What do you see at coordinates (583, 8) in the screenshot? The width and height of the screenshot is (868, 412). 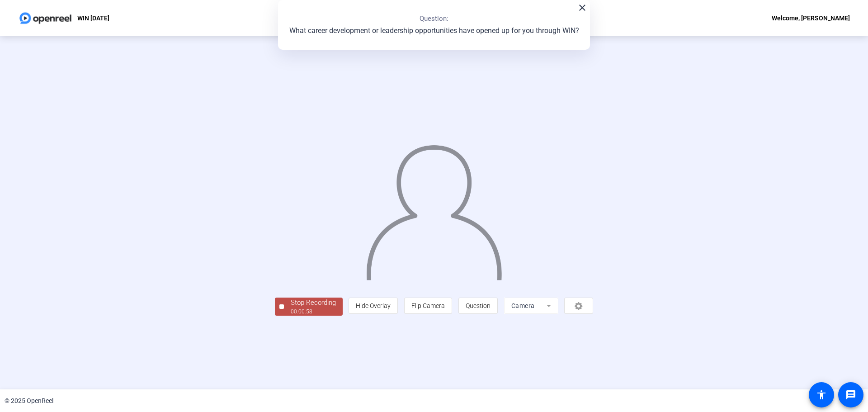 I see `mat-icon: close` at bounding box center [583, 8].